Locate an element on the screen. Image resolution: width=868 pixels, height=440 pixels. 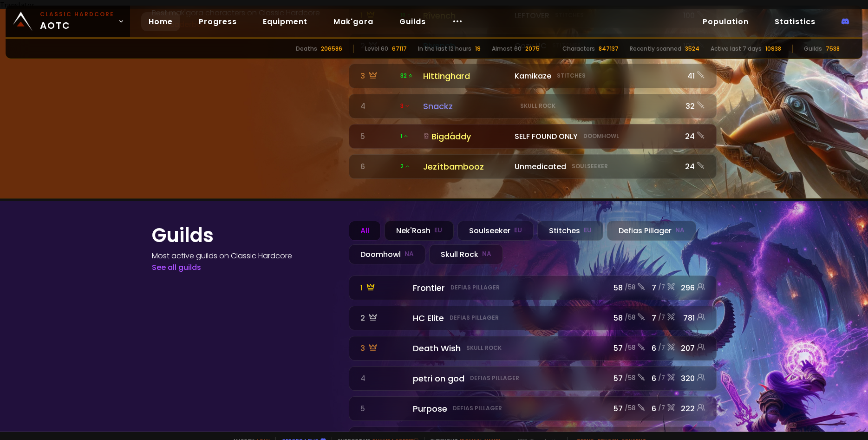
a: Classic HardcoreAOTC is located at coordinates (68, 22).